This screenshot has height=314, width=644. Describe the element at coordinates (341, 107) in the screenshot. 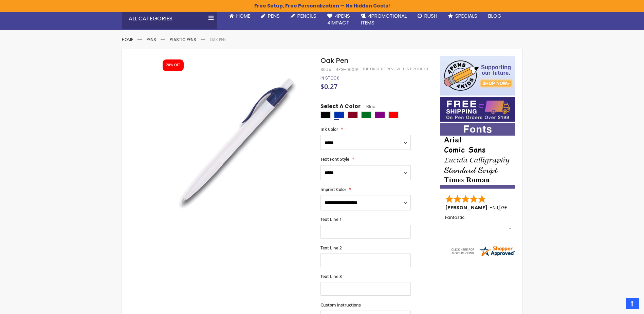

I see `span: Select A Color` at that location.